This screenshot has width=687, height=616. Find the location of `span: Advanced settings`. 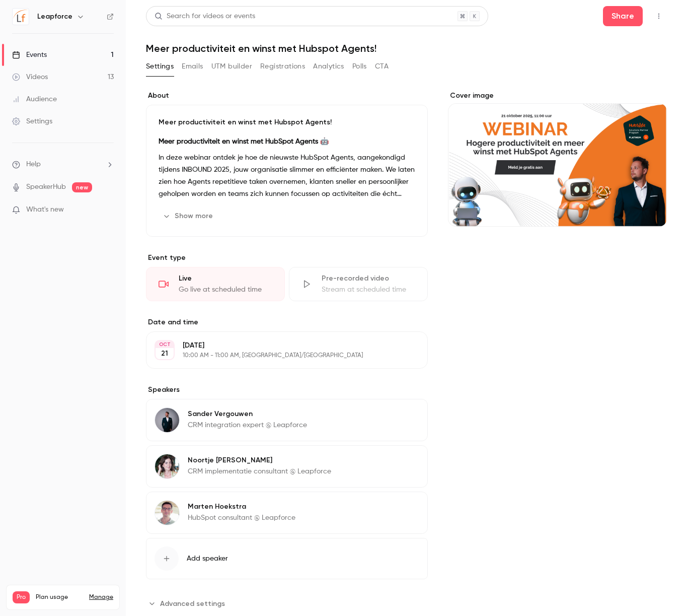

span: Advanced settings is located at coordinates (192, 603).